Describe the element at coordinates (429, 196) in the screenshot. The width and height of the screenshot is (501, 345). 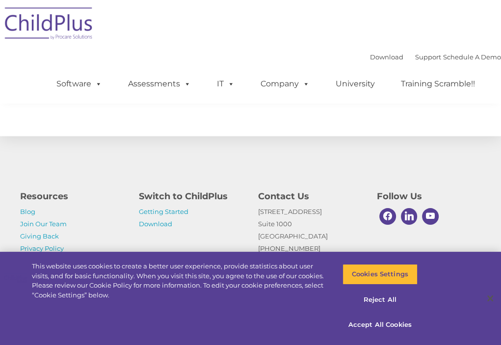
I see `h4: Follow Us` at that location.